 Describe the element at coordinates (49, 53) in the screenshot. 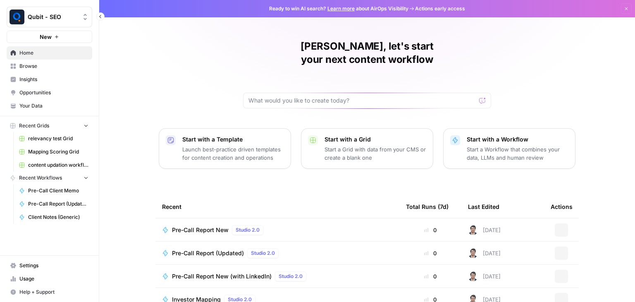

I see `a: Home` at that location.